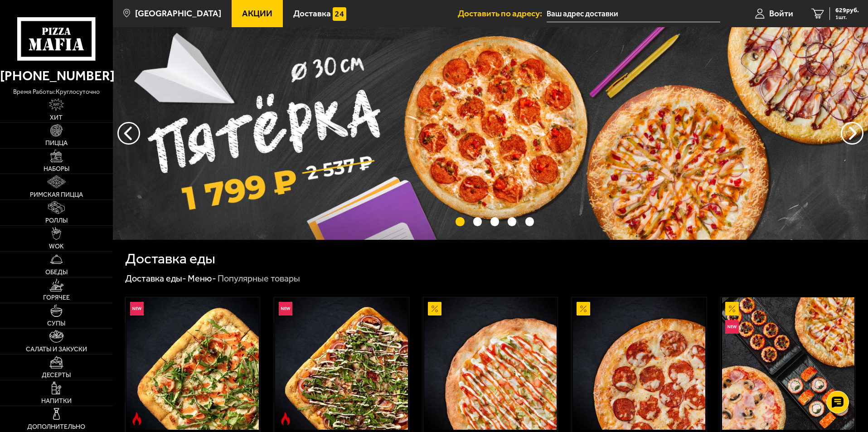 This screenshot has width=868, height=432. I want to click on span: Дополнительно, so click(56, 427).